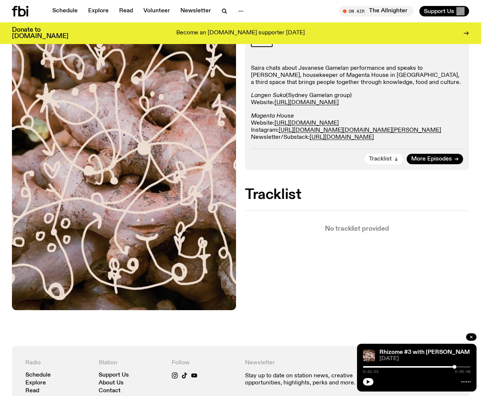 Image resolution: width=481 pixels, height=396 pixels. I want to click on h4: Newsletter, so click(314, 363).